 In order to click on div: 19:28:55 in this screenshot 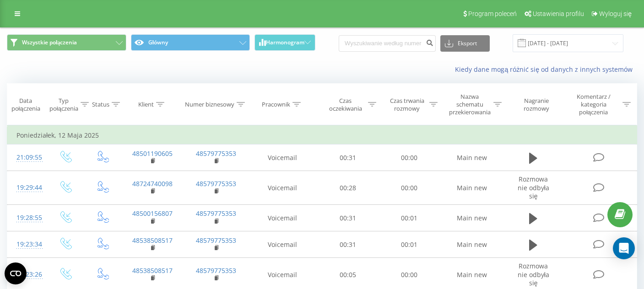, I will do `click(27, 218)`.